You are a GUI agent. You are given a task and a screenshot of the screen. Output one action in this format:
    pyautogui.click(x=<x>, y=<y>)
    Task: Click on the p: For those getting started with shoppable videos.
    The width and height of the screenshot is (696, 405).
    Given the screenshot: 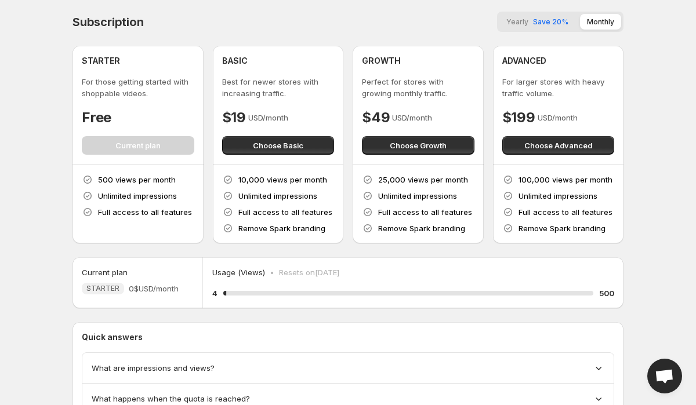 What is the action you would take?
    pyautogui.click(x=138, y=88)
    